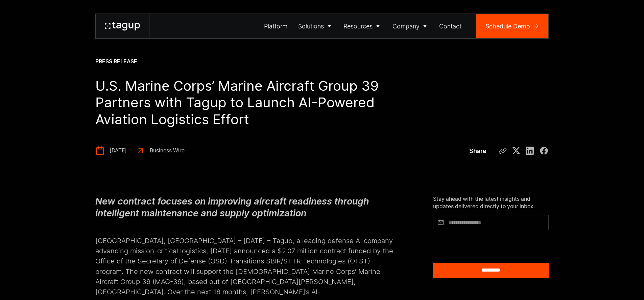 This screenshot has height=300, width=644. I want to click on div: Platform, so click(276, 26).